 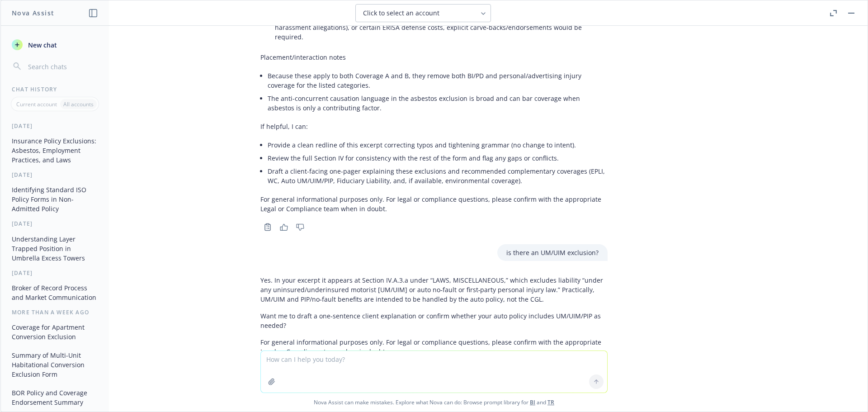 What do you see at coordinates (438, 144) in the screenshot?
I see `li: Provide a clean redline of this excerpt correcting typos and tightening grammar (no change to int...` at bounding box center [438, 144].